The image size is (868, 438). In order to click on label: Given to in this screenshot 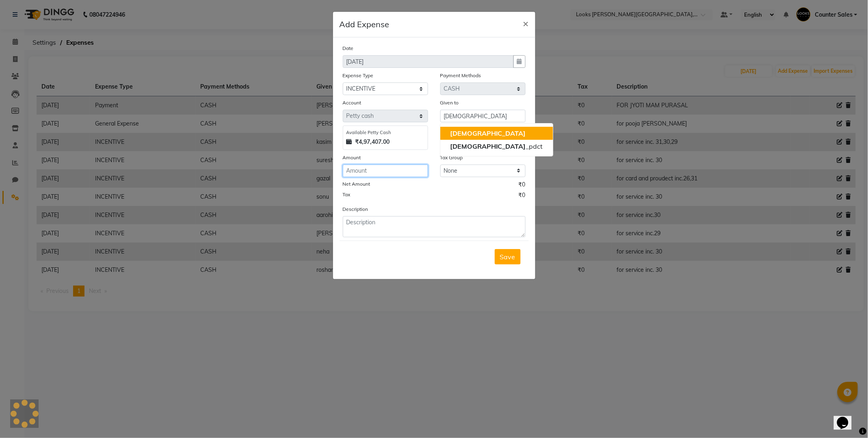, I will do `click(450, 103)`.